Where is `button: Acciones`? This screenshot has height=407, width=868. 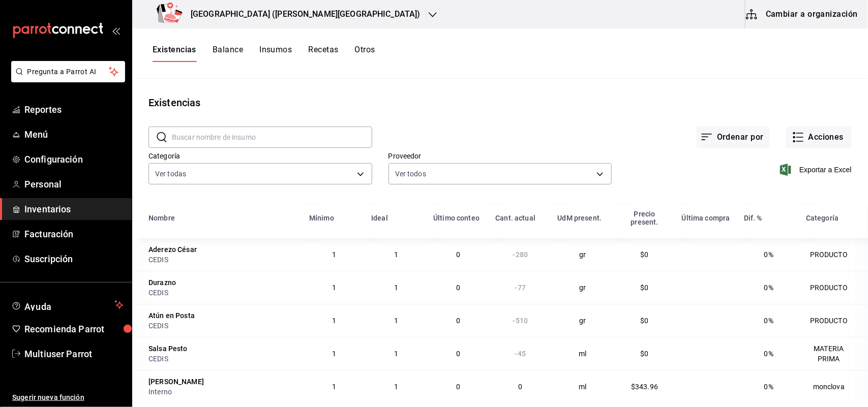
button: Acciones is located at coordinates (818, 138).